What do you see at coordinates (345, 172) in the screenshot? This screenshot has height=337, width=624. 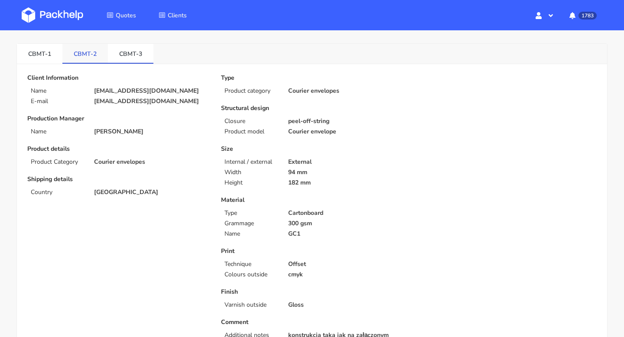 I see `p: 94 mm` at bounding box center [345, 172].